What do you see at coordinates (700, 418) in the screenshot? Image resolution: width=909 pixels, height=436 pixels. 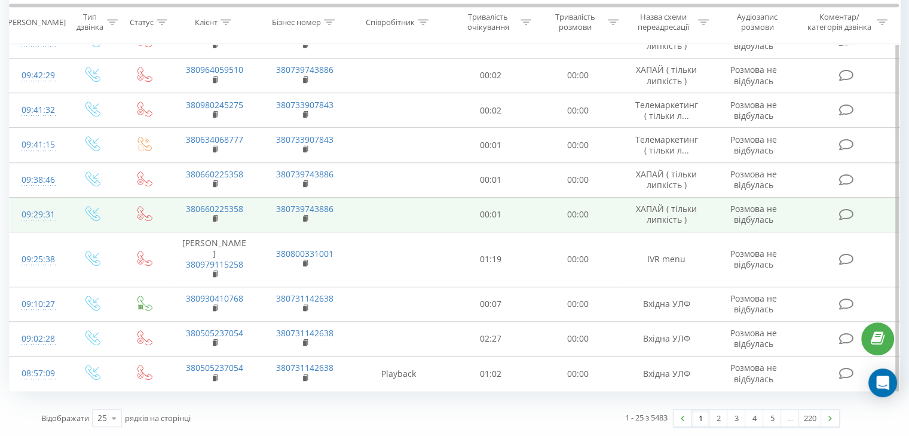 I see `a: 1` at bounding box center [700, 418].